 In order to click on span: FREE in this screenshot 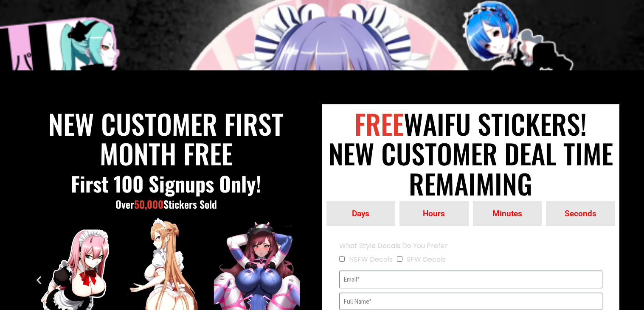, I will do `click(379, 123)`.